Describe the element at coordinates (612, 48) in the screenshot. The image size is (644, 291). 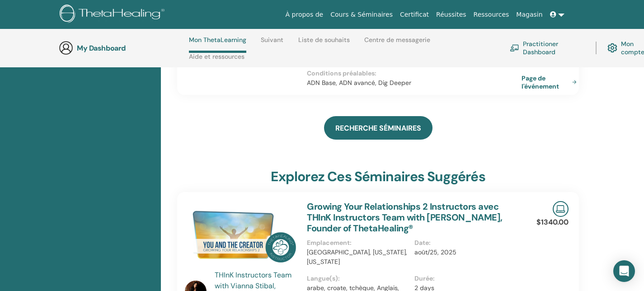
I see `img: cog.svg` at that location.